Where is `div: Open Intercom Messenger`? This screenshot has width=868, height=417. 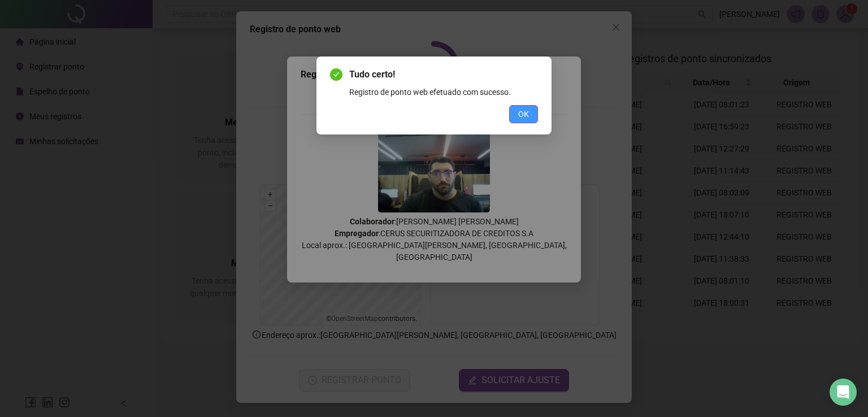
div: Open Intercom Messenger is located at coordinates (843, 392).